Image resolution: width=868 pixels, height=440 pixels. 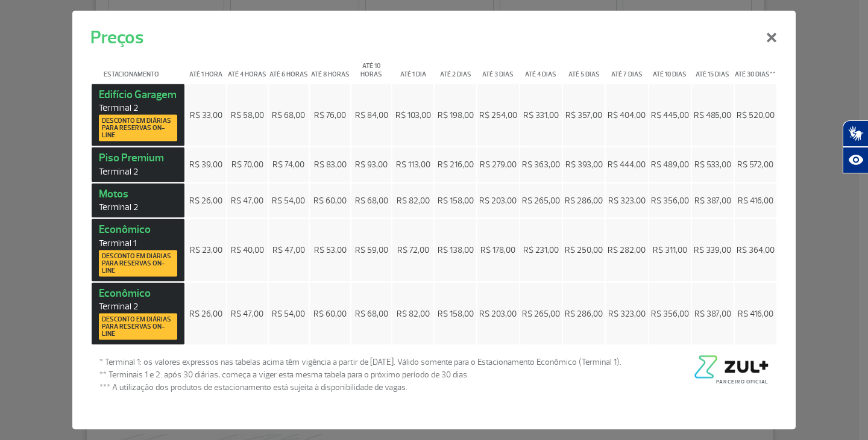 I want to click on span: ** Terminais 1 e 2: após 30 diárias, começa a viger esta mesma tabela para o próximo período de 3..., so click(x=360, y=375).